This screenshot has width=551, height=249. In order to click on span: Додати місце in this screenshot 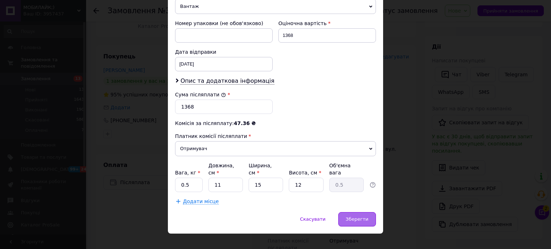, I will do `click(201, 202)`.